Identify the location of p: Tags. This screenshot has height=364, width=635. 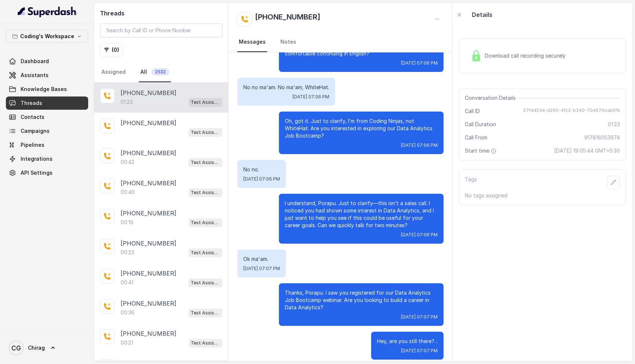
(471, 182).